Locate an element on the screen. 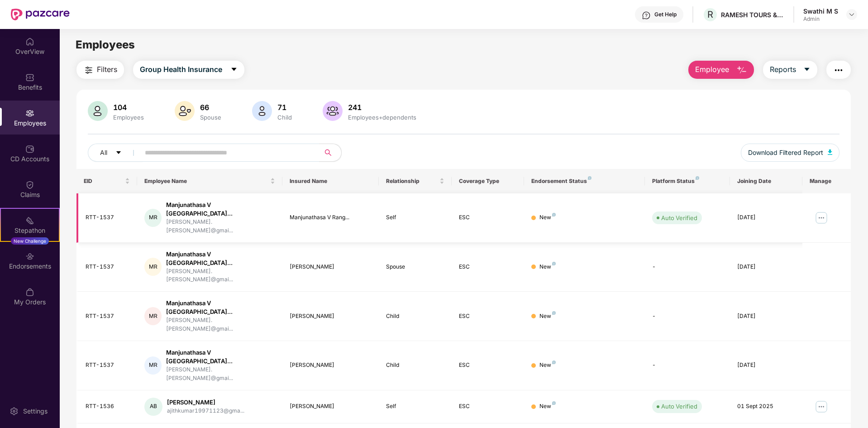 Image resolution: width=868 pixels, height=428 pixels. div: Self is located at coordinates (415, 406).